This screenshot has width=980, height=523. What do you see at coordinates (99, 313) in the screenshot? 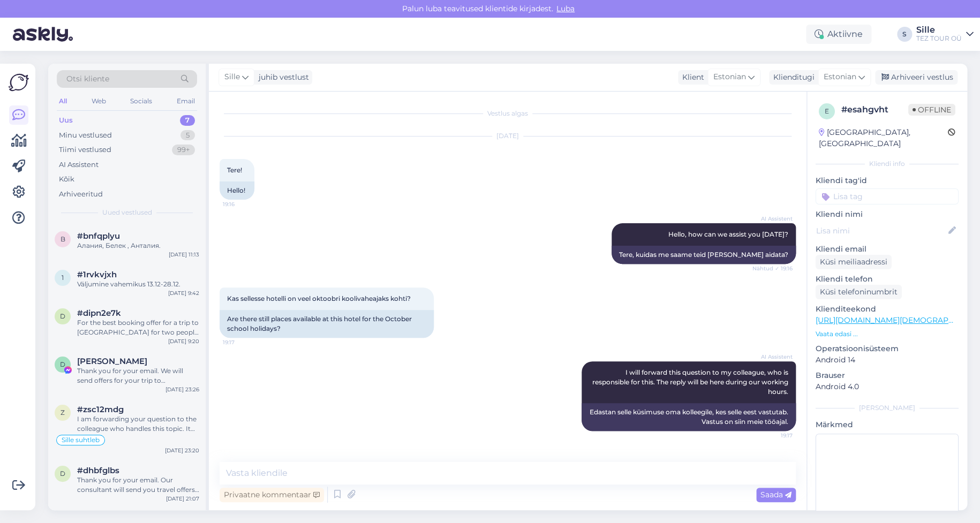
I see `span: #dipn2e7k` at bounding box center [99, 313].